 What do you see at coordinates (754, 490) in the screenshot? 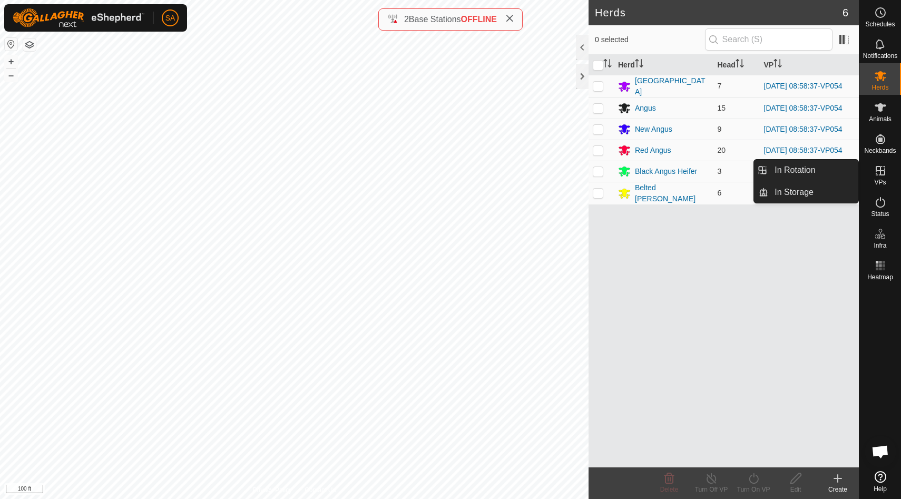
I see `div: Turn On VP` at bounding box center [754, 490].